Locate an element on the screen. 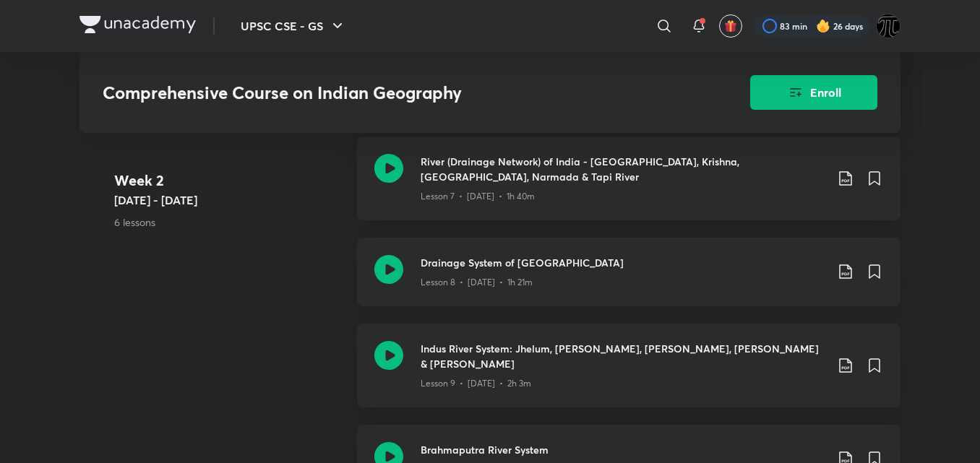  h4: Week 2 is located at coordinates (230, 181).